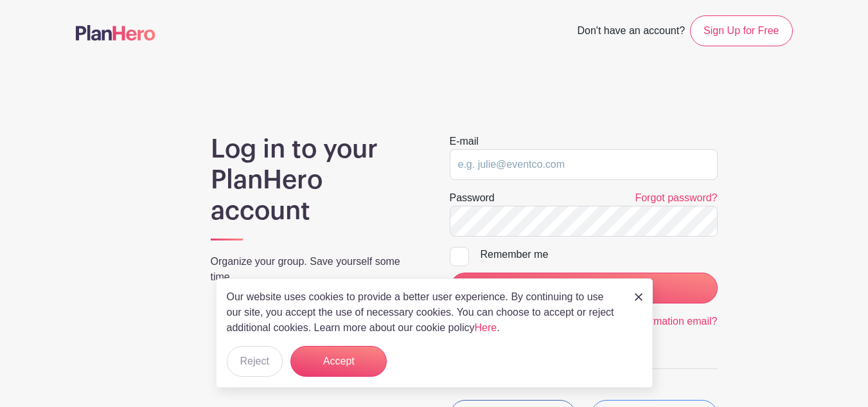 This screenshot has width=868, height=407. Describe the element at coordinates (676, 197) in the screenshot. I see `a: Forgot password?` at that location.